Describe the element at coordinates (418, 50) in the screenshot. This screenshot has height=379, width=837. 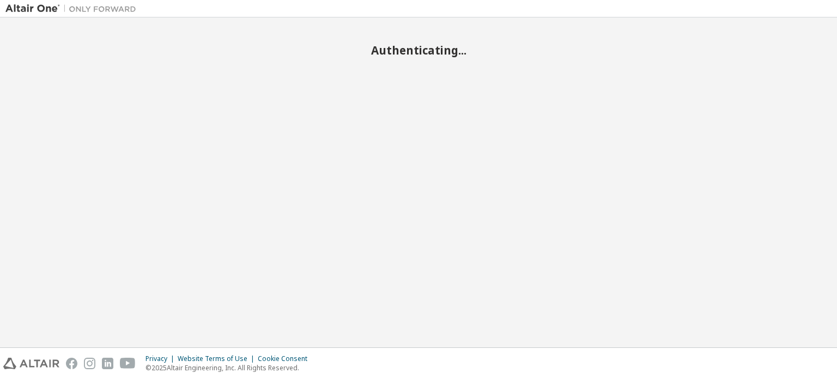
I see `h2: Authenticating...` at that location.